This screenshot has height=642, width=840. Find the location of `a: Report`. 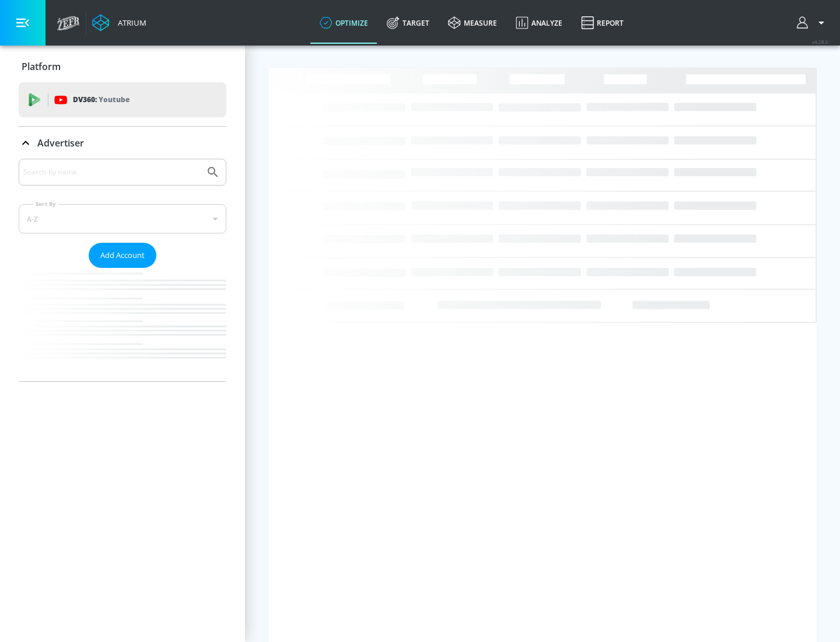

a: Report is located at coordinates (602, 23).